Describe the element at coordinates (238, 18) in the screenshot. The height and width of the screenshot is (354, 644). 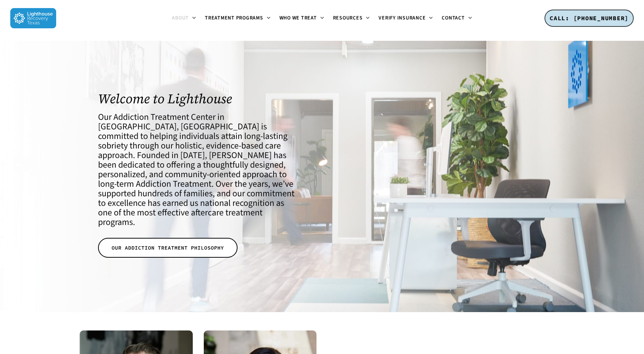
I see `a: Treatment Programs` at that location.